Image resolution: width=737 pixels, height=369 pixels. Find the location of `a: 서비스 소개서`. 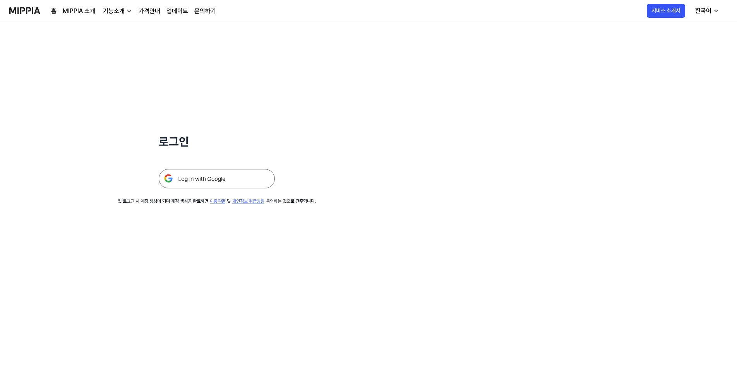

a: 서비스 소개서 is located at coordinates (666, 11).